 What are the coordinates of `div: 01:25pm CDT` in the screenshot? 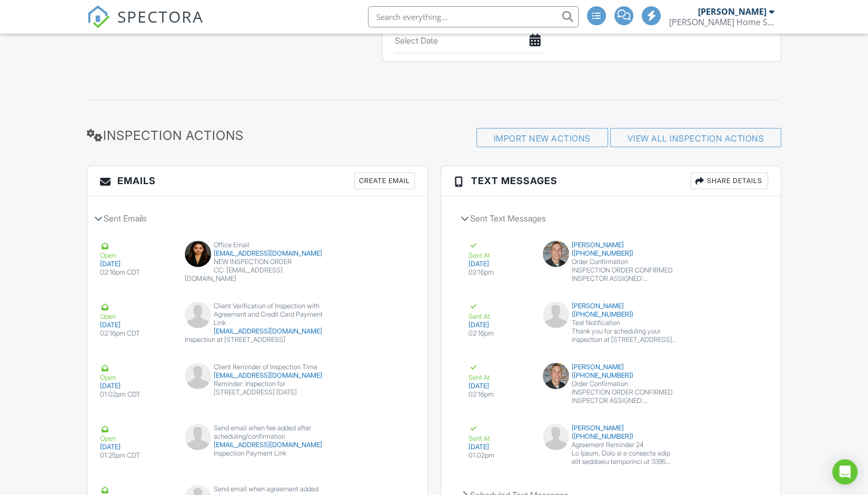 It's located at (136, 456).